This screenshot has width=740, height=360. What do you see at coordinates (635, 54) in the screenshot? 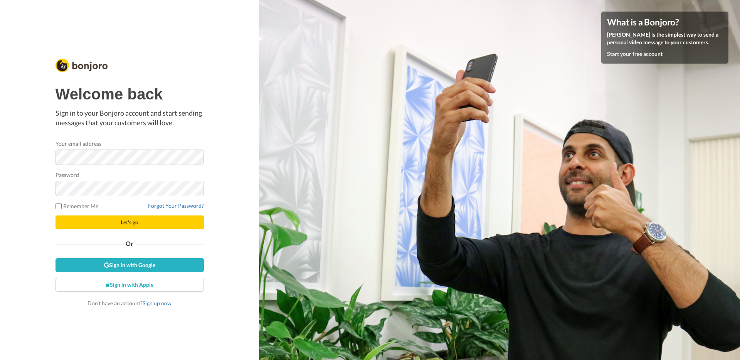
I see `a: Start your free account` at bounding box center [635, 54].